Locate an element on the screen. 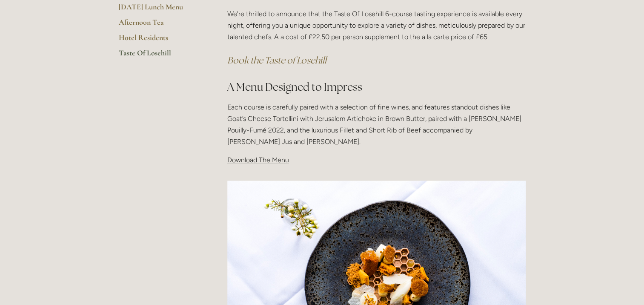 The width and height of the screenshot is (644, 305). em: Book the Taste of Losehill is located at coordinates (277, 60).